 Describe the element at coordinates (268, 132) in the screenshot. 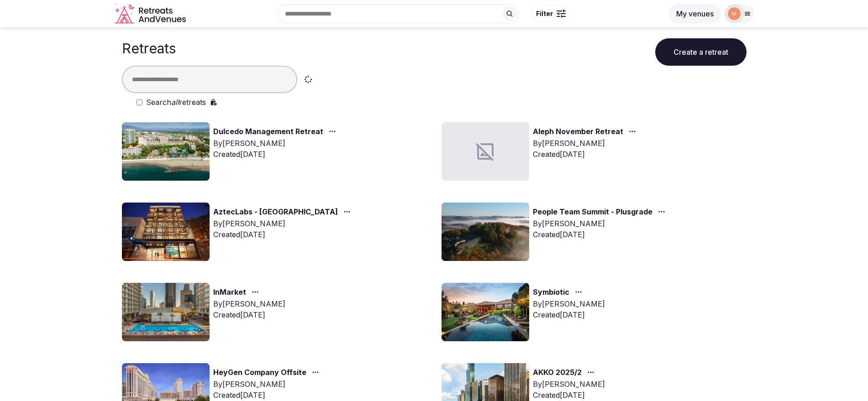

I see `a: Dulcedo Management Retreat` at that location.